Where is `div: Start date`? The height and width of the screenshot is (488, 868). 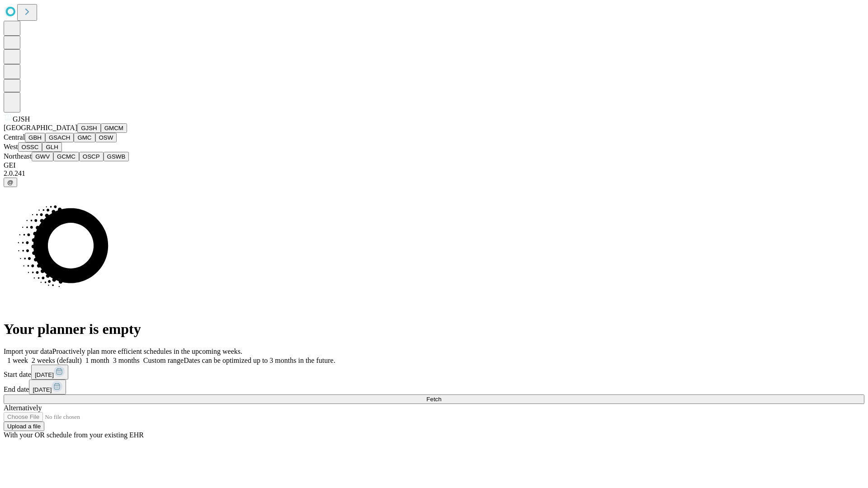
div: Start date is located at coordinates (434, 372).